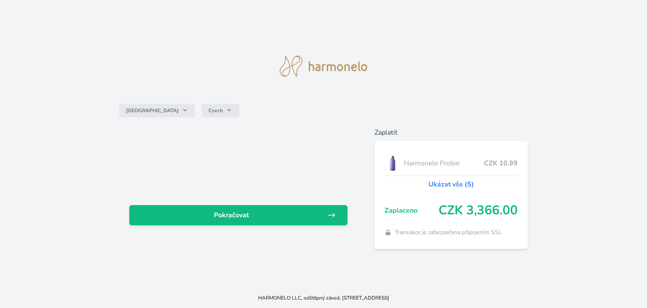 This screenshot has height=308, width=647. Describe the element at coordinates (393, 163) in the screenshot. I see `img: CLEAN_PROBIO_se_stinem_x-lo.jpg` at that location.